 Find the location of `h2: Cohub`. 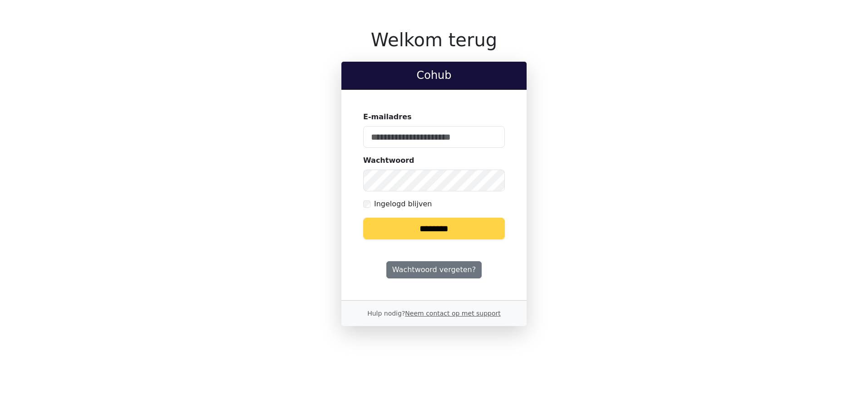

h2: Cohub is located at coordinates (434, 75).